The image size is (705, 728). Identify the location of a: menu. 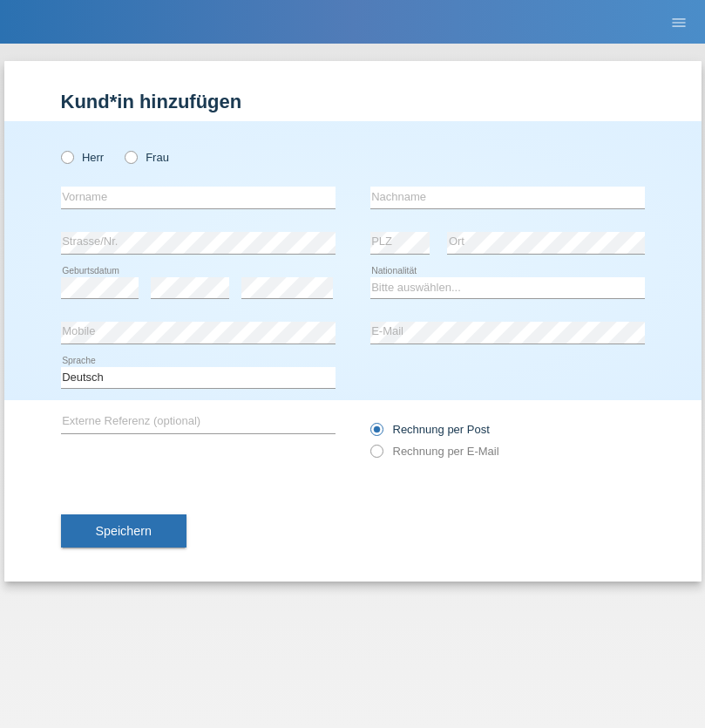
(679, 22).